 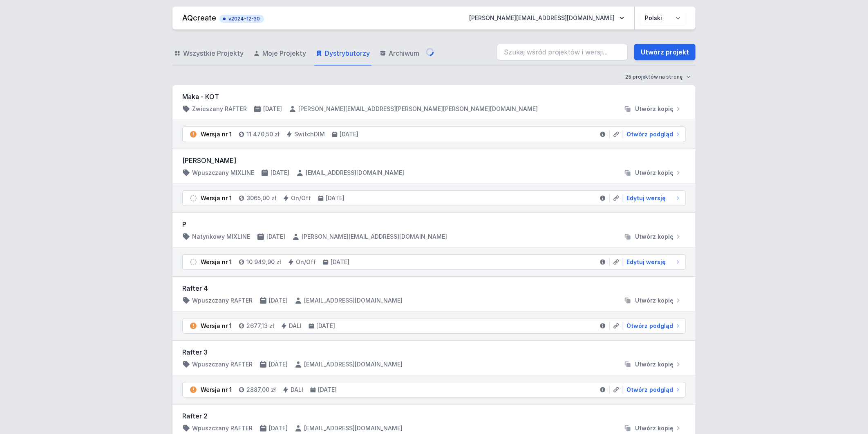 I want to click on span: Archiwum, so click(x=404, y=53).